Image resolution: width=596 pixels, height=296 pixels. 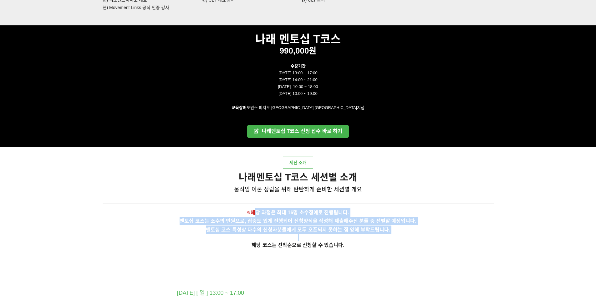 I want to click on span: 현) Movement Links 공식 인증 강사, so click(x=136, y=8).